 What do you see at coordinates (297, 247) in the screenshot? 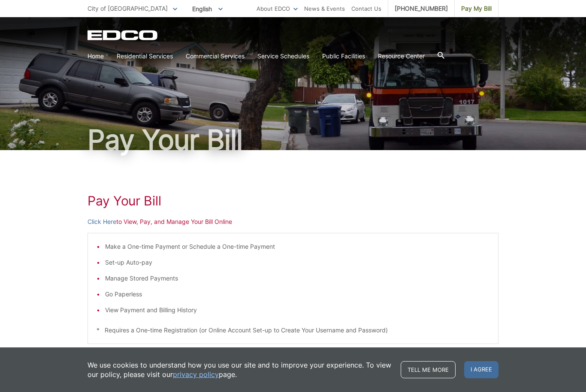
I see `li: Make a One-time Payment or Schedule a One-time Payment` at bounding box center [297, 247].